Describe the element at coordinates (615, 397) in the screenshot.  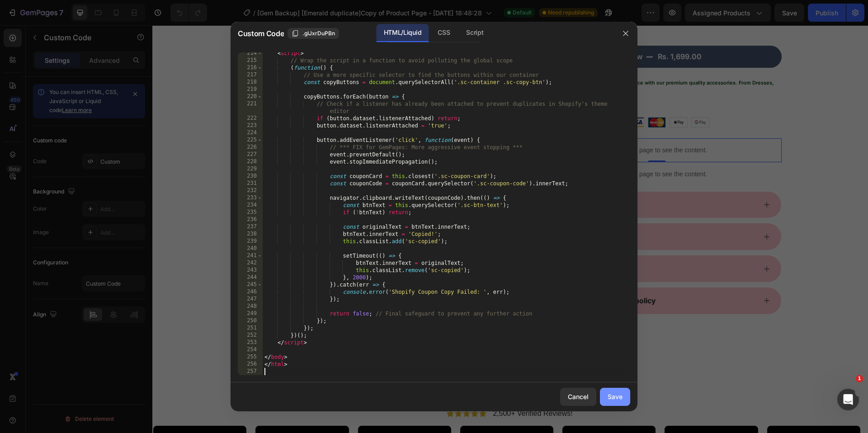
I see `button: Save` at that location.